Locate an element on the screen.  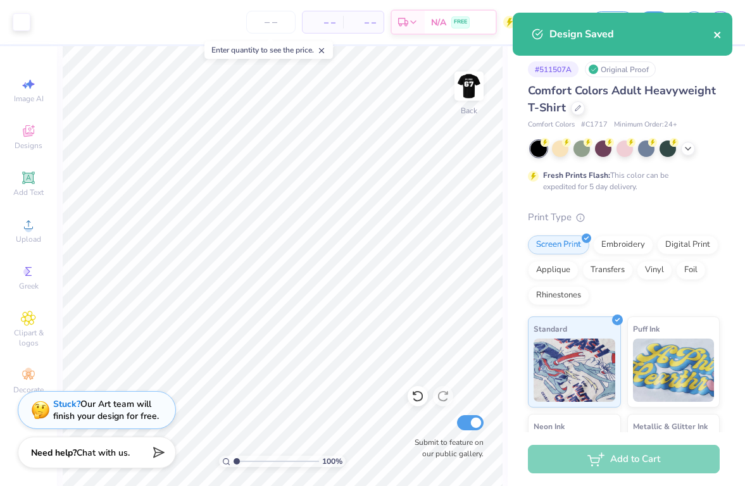
div: Foil is located at coordinates (691, 270).